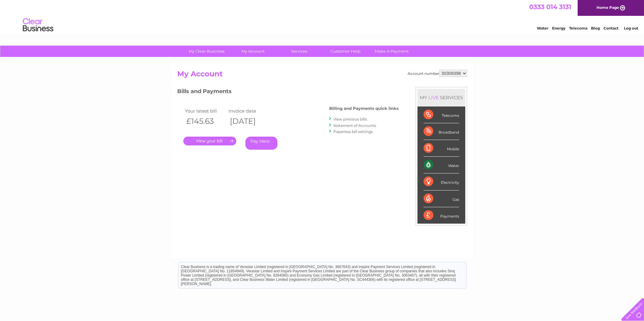 This screenshot has height=321, width=644. I want to click on a: Make A Payment, so click(391, 51).